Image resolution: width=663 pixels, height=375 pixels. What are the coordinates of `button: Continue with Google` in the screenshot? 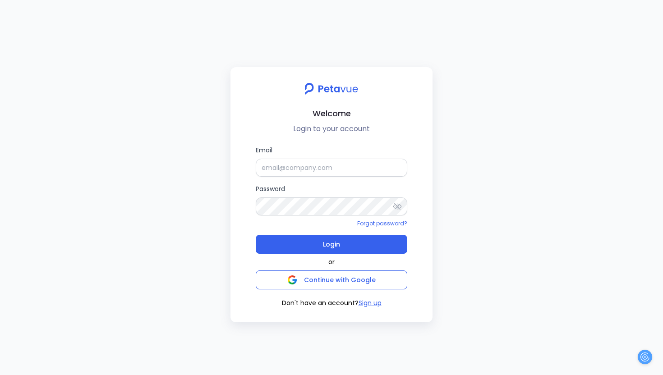 It's located at (331, 280).